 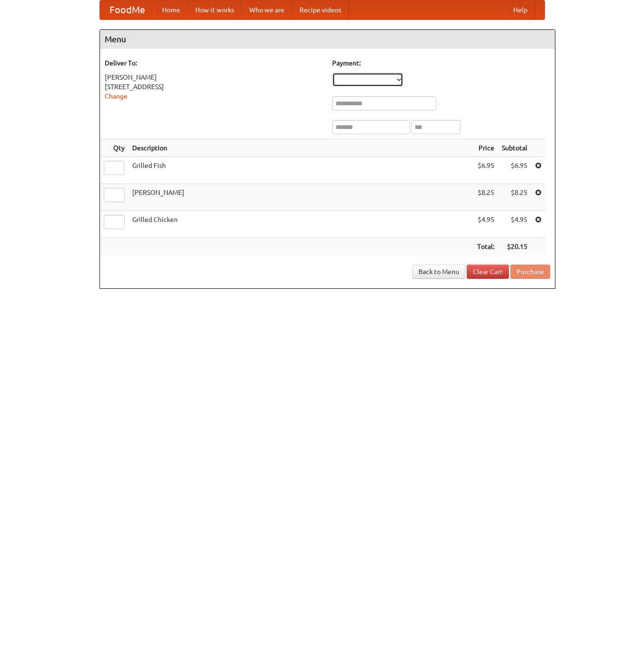 I want to click on a: Back to Menu, so click(x=439, y=271).